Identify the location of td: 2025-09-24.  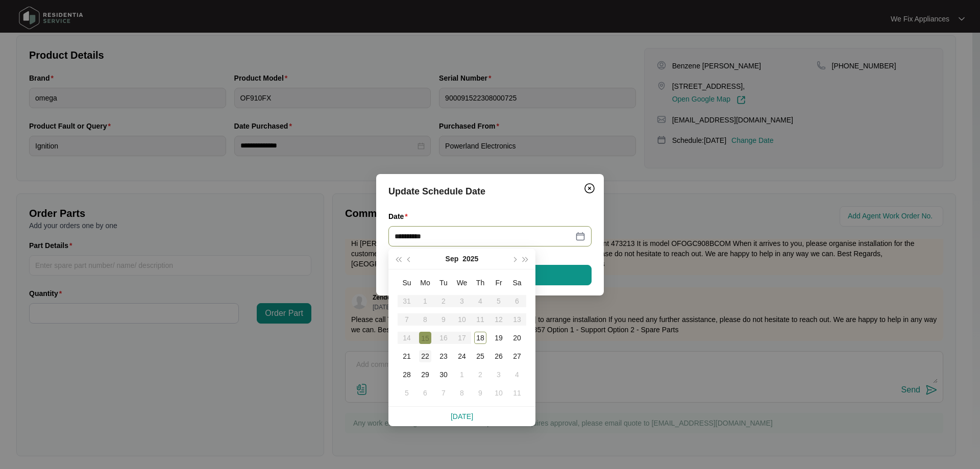
(462, 356).